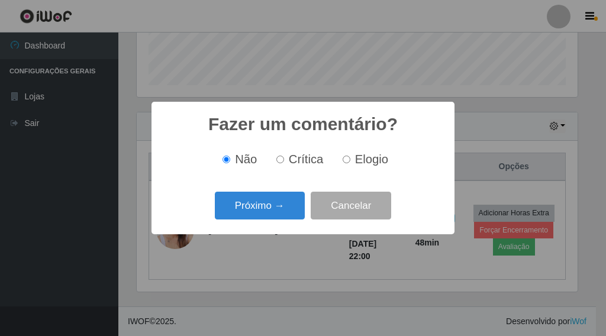 This screenshot has width=606, height=336. I want to click on span: Não, so click(245, 159).